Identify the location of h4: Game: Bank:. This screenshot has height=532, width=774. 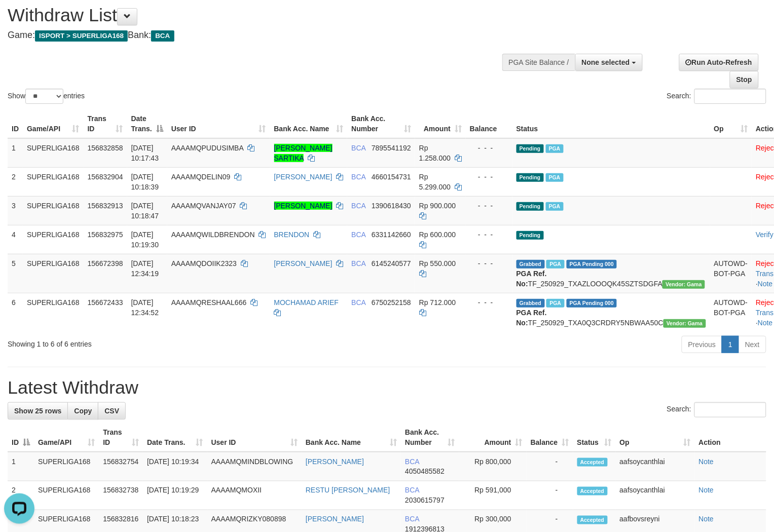
(257, 36).